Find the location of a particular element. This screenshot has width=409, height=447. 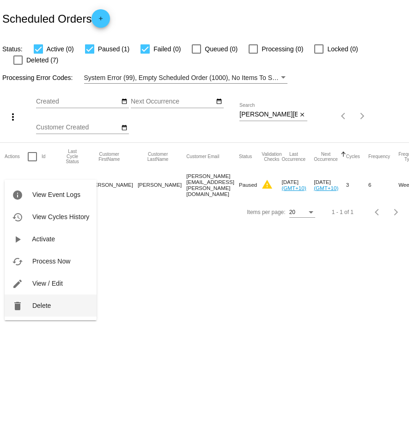

span: Process Now is located at coordinates (51, 261).